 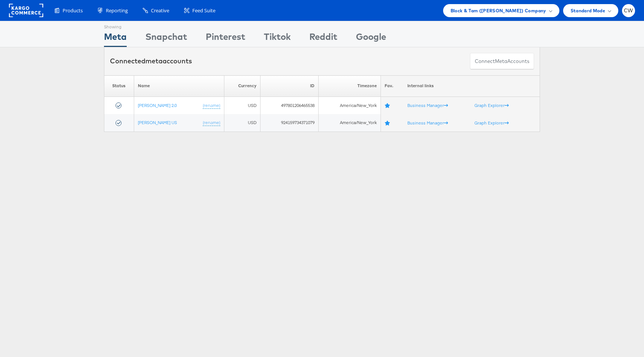 I want to click on div: Google, so click(x=371, y=38).